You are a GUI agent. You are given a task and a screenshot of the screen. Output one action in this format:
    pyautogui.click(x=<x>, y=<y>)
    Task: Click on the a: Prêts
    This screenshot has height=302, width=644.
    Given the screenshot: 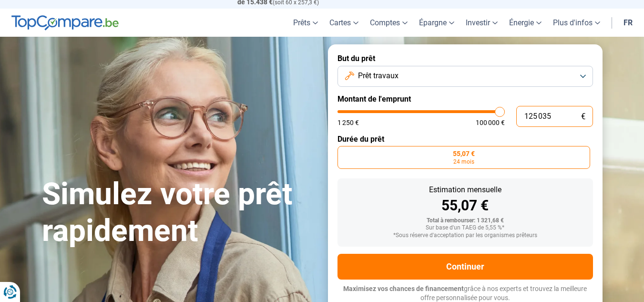 What is the action you would take?
    pyautogui.click(x=306, y=22)
    